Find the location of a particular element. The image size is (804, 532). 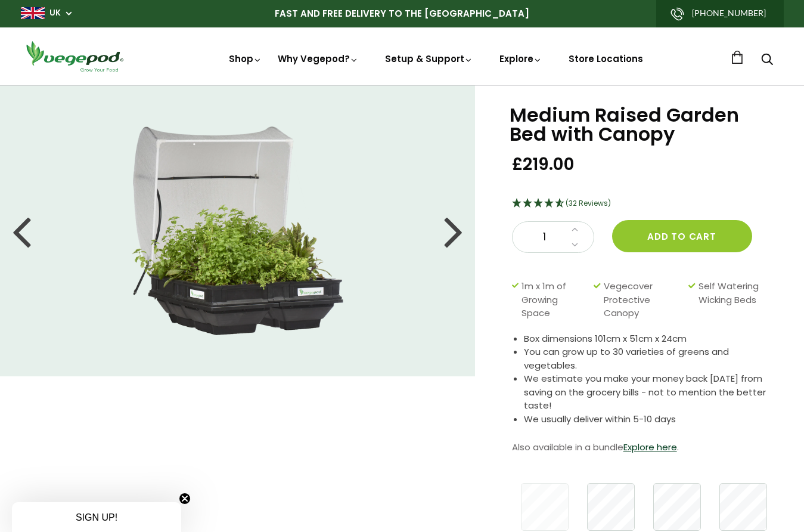

span: 1m x 1m of Growing Space is located at coordinates (555, 300).